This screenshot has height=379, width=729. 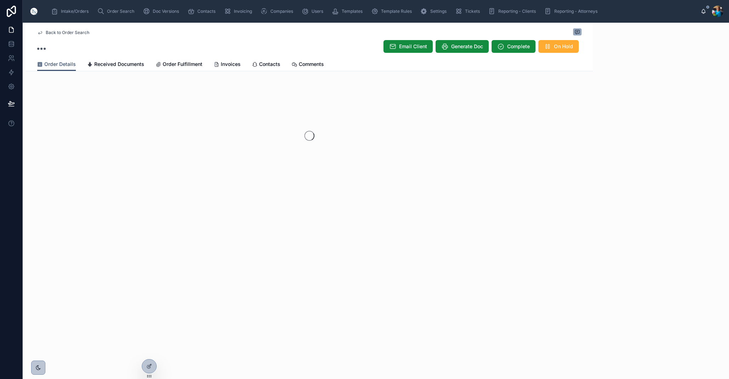 What do you see at coordinates (119, 64) in the screenshot?
I see `span: Received Documents` at bounding box center [119, 64].